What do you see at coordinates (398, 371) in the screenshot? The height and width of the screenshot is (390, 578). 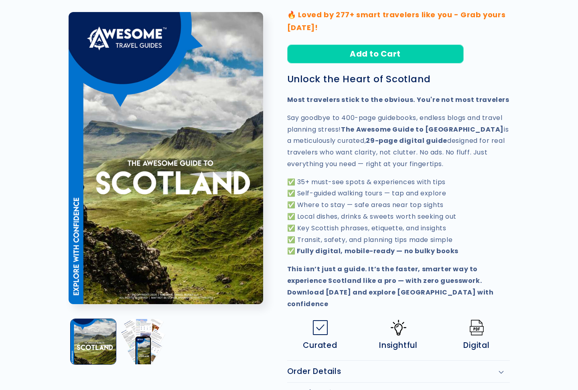 I see `summary: Order Details` at bounding box center [398, 371].